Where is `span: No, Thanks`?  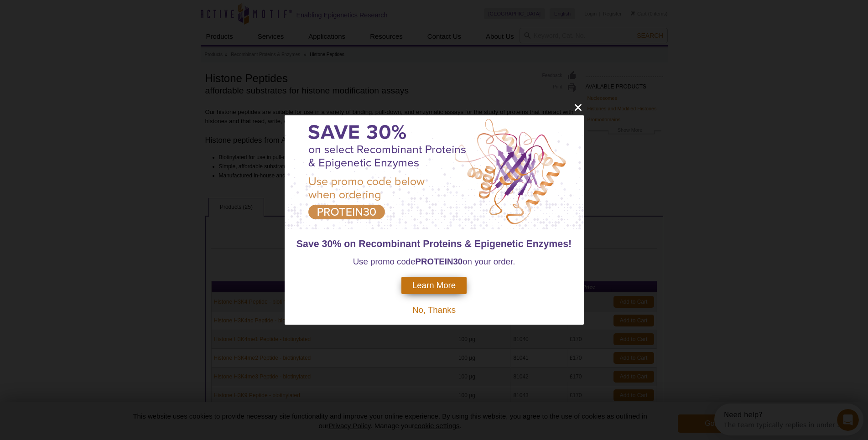
span: No, Thanks is located at coordinates (434, 310).